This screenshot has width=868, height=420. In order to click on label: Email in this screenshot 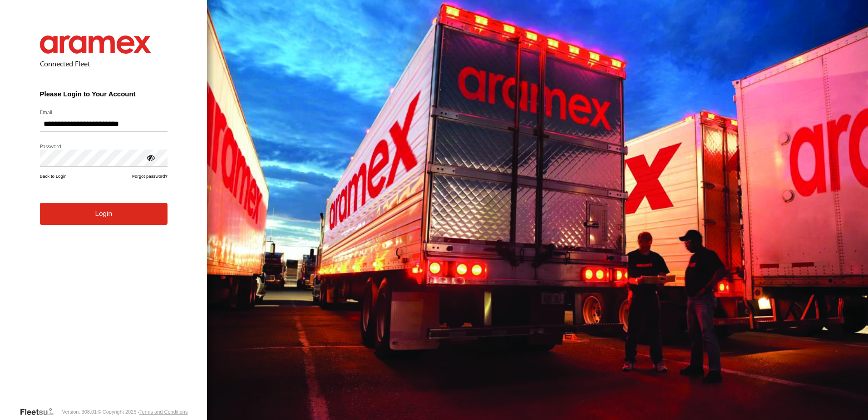, I will do `click(104, 112)`.